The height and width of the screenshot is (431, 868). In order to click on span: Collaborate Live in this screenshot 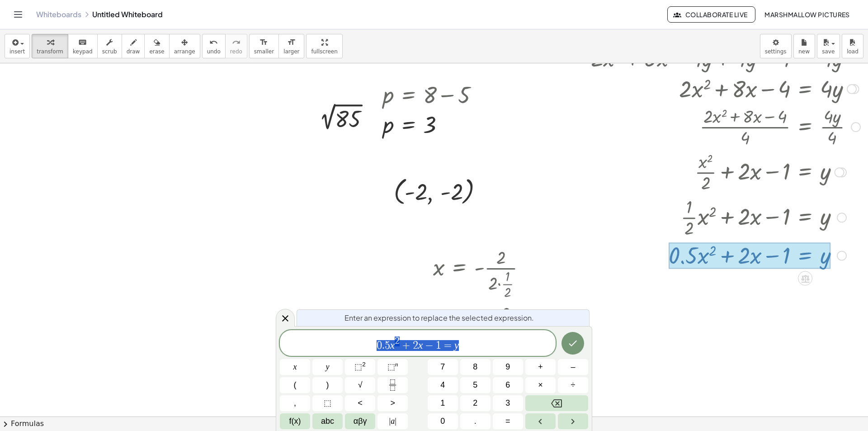, I will do `click(712, 14)`.